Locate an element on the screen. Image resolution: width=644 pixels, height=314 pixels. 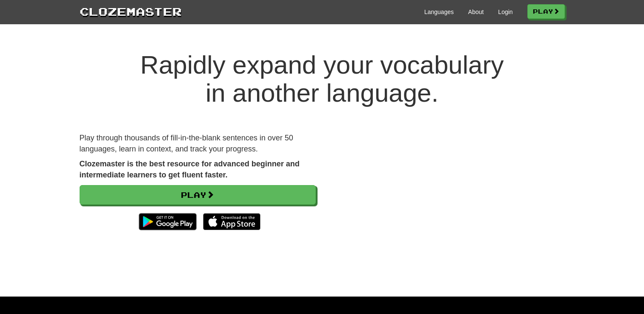
p: Play through thousands of fill-in-the-blank sentences in over 50 languages, learn in context, and... is located at coordinates (197, 143).